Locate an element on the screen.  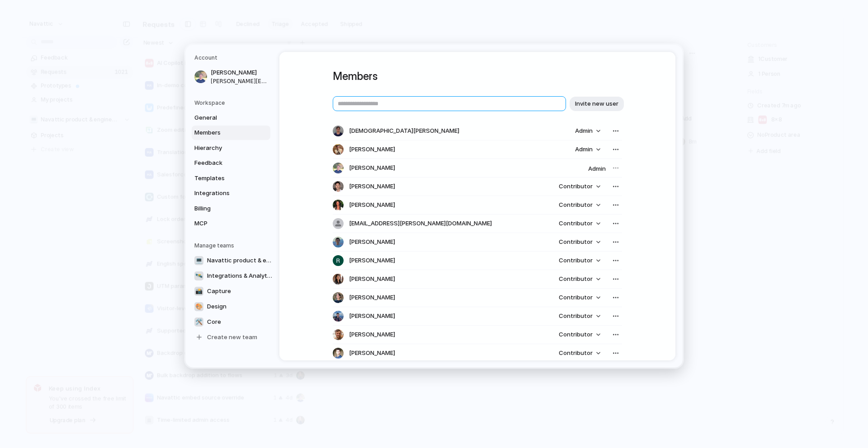
a: Feedback is located at coordinates (231, 163).